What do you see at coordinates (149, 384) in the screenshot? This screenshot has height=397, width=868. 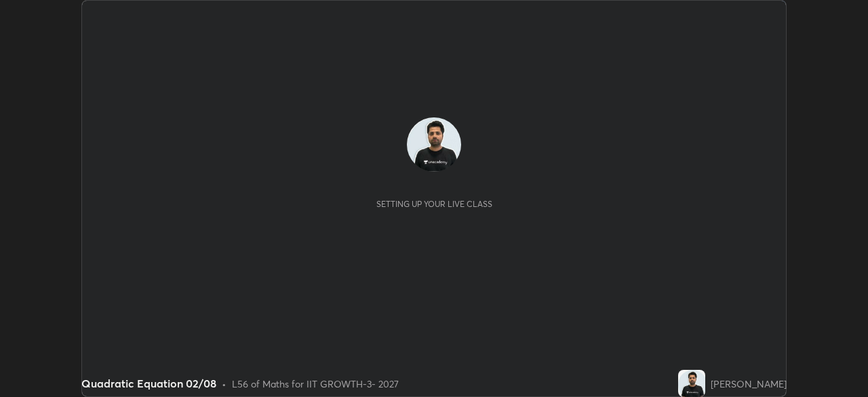 I see `div: Quadratic Equation 02/08` at bounding box center [149, 384].